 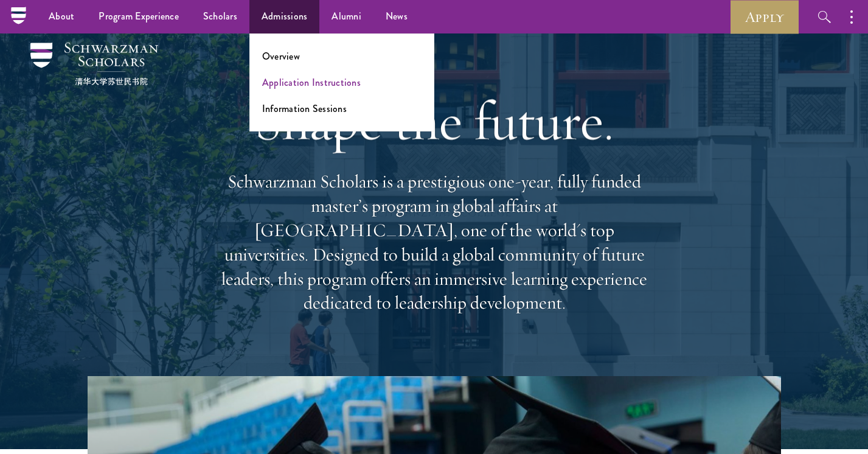 I want to click on a: Information Sessions, so click(x=304, y=108).